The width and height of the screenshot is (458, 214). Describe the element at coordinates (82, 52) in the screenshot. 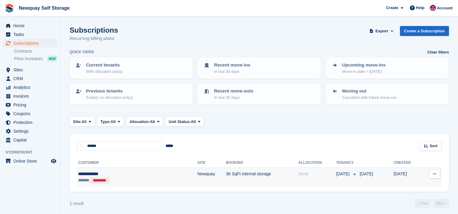

I see `h6: Quick views` at that location.